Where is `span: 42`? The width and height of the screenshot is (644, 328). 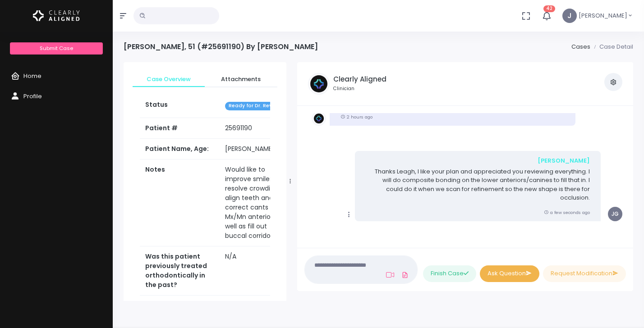
span: 42 is located at coordinates (549, 8).